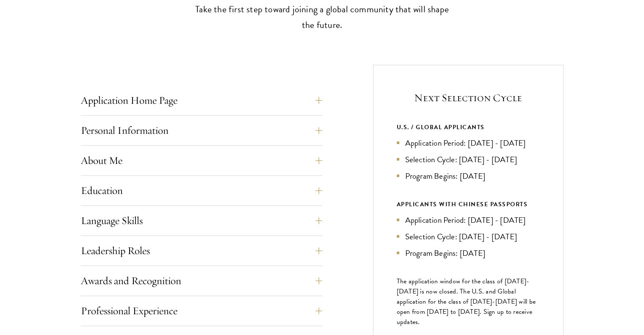 The width and height of the screenshot is (644, 335). What do you see at coordinates (202, 100) in the screenshot?
I see `button: Application Home Page` at bounding box center [202, 100].